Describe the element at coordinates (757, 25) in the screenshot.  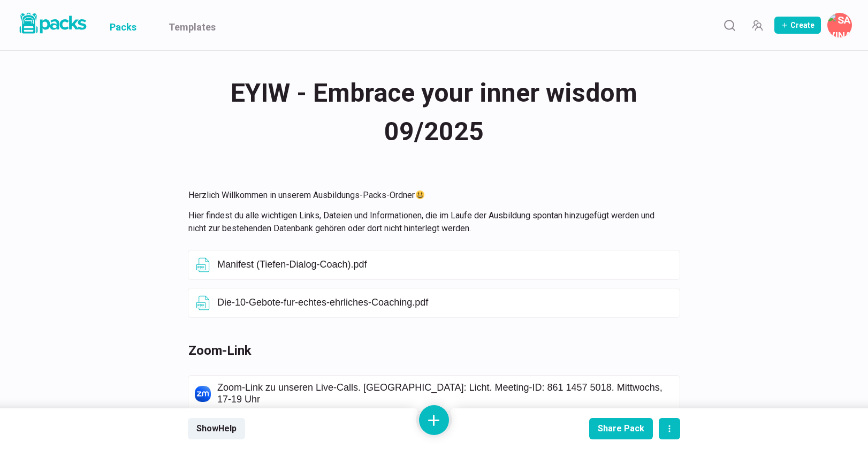
I see `button: Manage Team Invites` at that location.